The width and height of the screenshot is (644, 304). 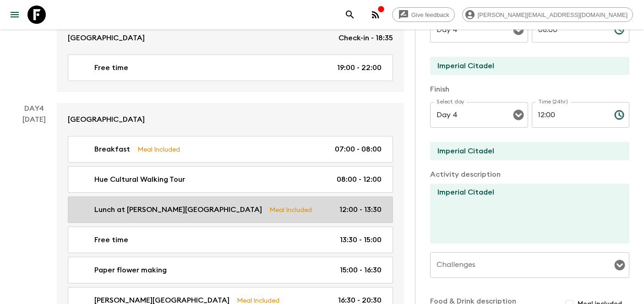 I want to click on button: Choose time, selected time is 8:00 AM, so click(x=620, y=30).